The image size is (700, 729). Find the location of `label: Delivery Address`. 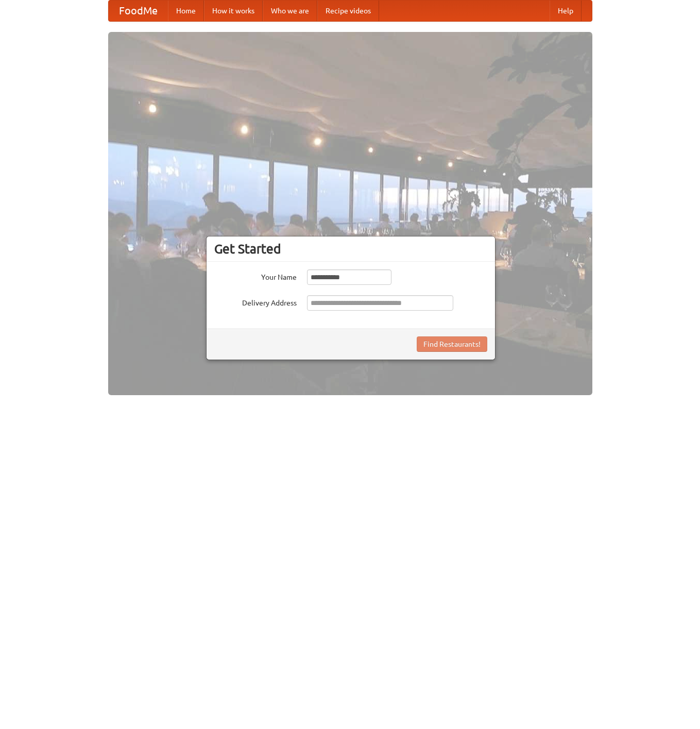

label: Delivery Address is located at coordinates (256, 301).